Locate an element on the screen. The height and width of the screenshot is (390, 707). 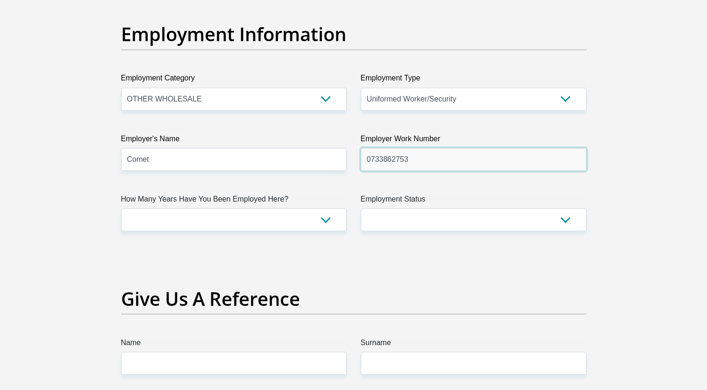
label: Employer Work Number is located at coordinates (473, 140).